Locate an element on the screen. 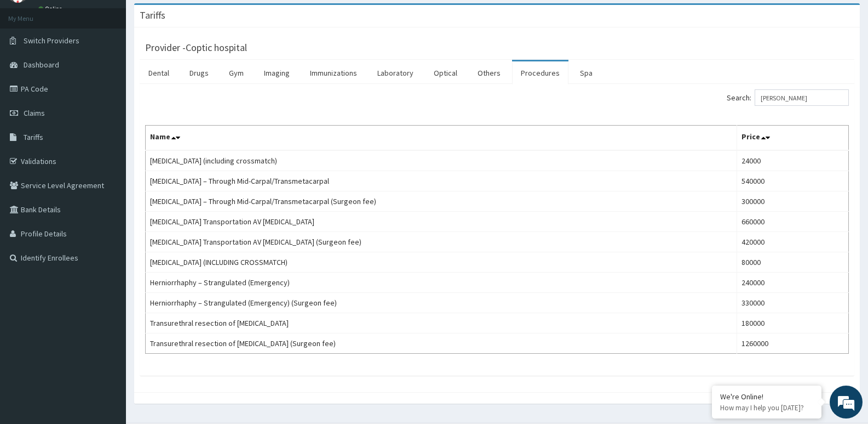 This screenshot has height=424, width=868. a: Optical is located at coordinates (445, 73).